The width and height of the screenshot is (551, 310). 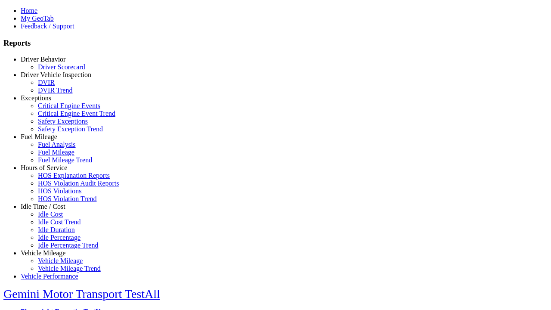 I want to click on a: Idle Cost Trend, so click(x=59, y=222).